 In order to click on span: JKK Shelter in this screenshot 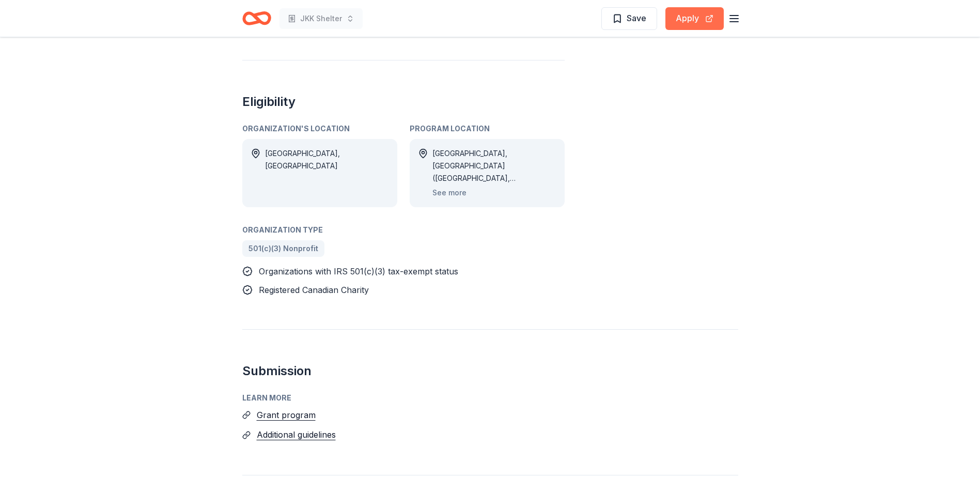, I will do `click(321, 19)`.